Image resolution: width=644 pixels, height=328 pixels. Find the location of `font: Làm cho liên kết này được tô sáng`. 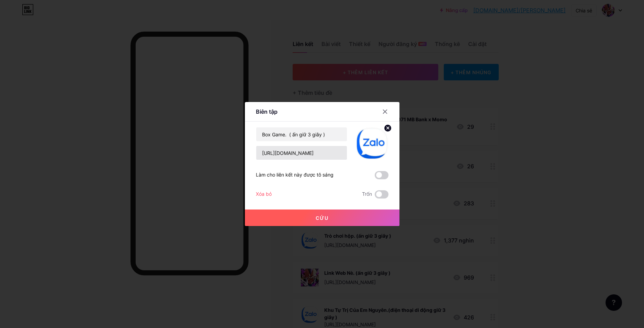

font: Làm cho liên kết này được tô sáng is located at coordinates (294, 175).